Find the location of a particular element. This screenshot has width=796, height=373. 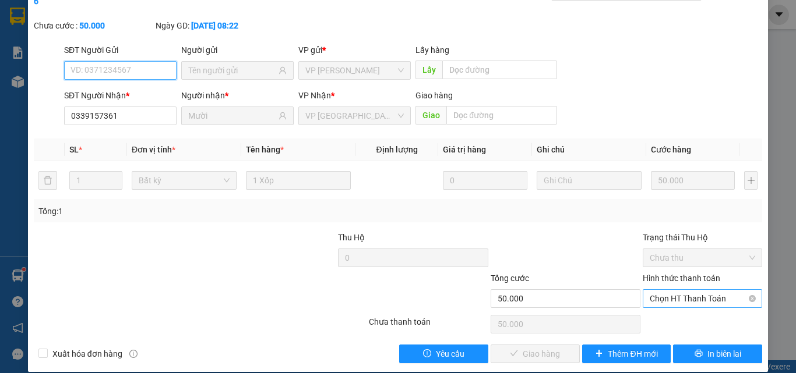

button: checkGiao hàng is located at coordinates (535, 354).